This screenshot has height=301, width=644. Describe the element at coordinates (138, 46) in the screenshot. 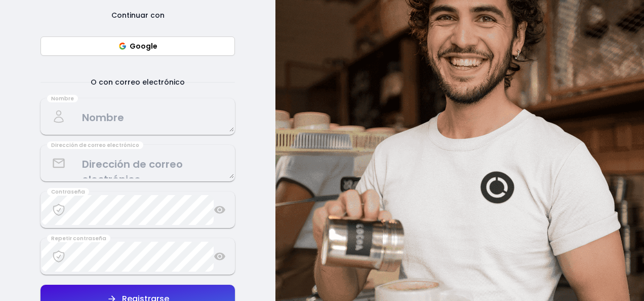

I see `button: Google` at that location.